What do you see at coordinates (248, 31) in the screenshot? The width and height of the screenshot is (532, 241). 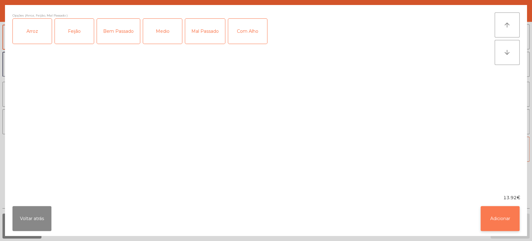 I see `div: Com Alho` at bounding box center [248, 31].